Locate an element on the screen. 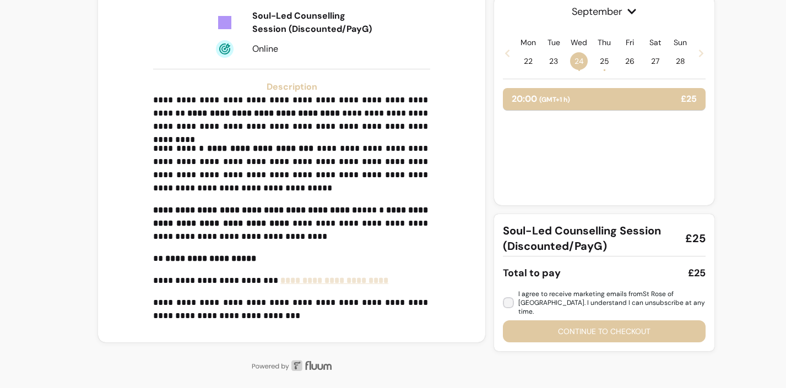  img: Tickets Icon is located at coordinates (225, 23).